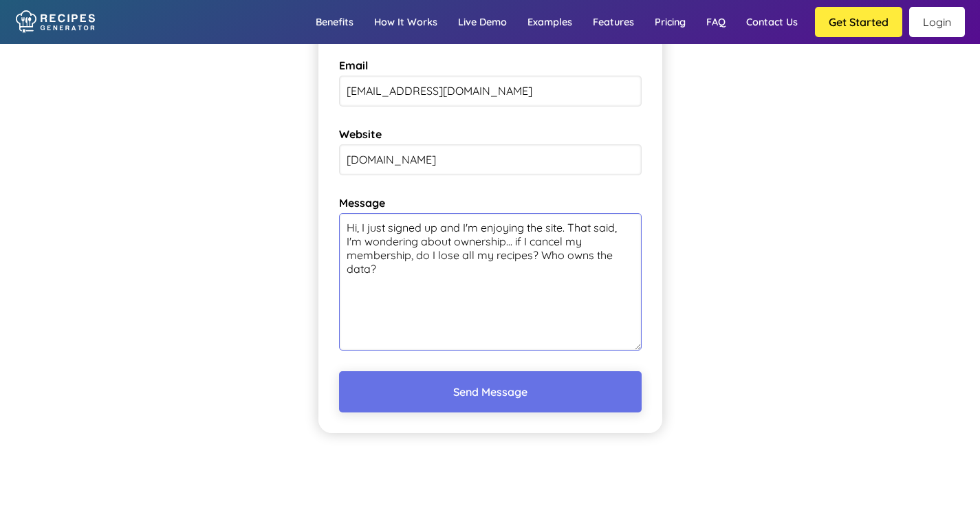 This screenshot has height=508, width=980. What do you see at coordinates (490, 282) in the screenshot?
I see `textarea: Message` at bounding box center [490, 282].